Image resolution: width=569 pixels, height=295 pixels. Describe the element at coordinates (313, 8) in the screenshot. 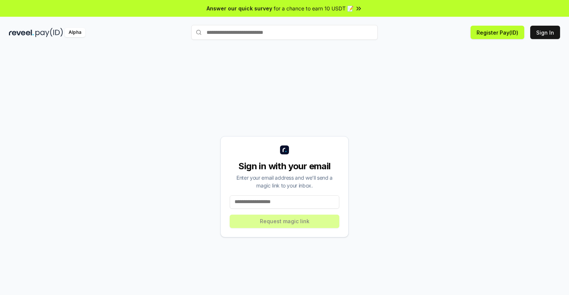

I see `span: for a chance to earn 10 USDT 📝` at that location.